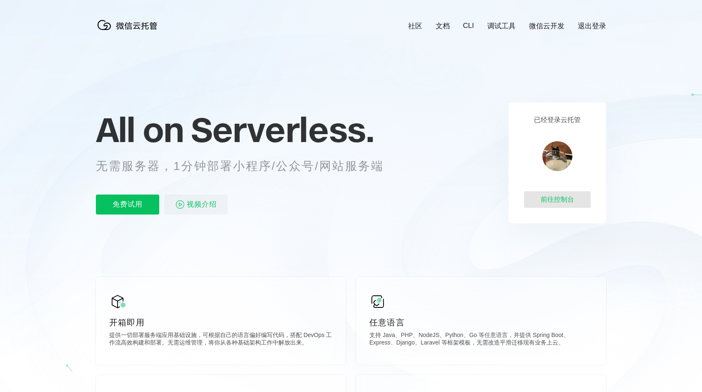  Describe the element at coordinates (557, 200) in the screenshot. I see `div: 前往控制台` at that location.